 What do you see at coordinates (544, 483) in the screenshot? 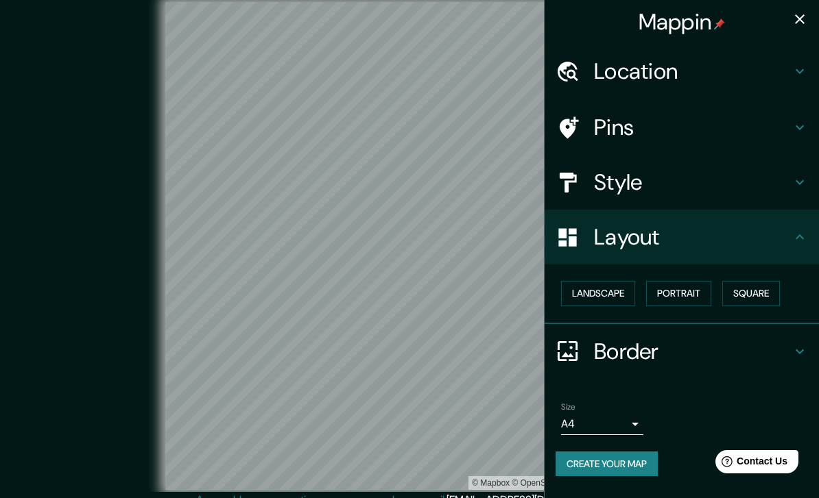
I see `a: OpenStreetMap` at bounding box center [544, 483].